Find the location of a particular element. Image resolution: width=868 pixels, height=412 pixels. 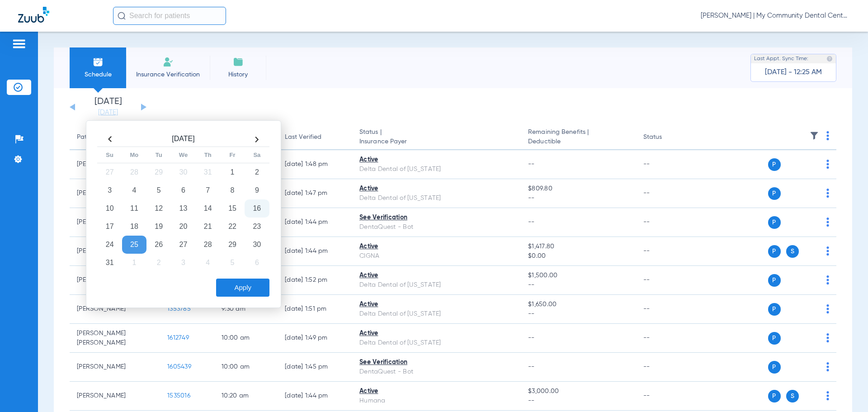

div: Chat Widget is located at coordinates (845, 390).